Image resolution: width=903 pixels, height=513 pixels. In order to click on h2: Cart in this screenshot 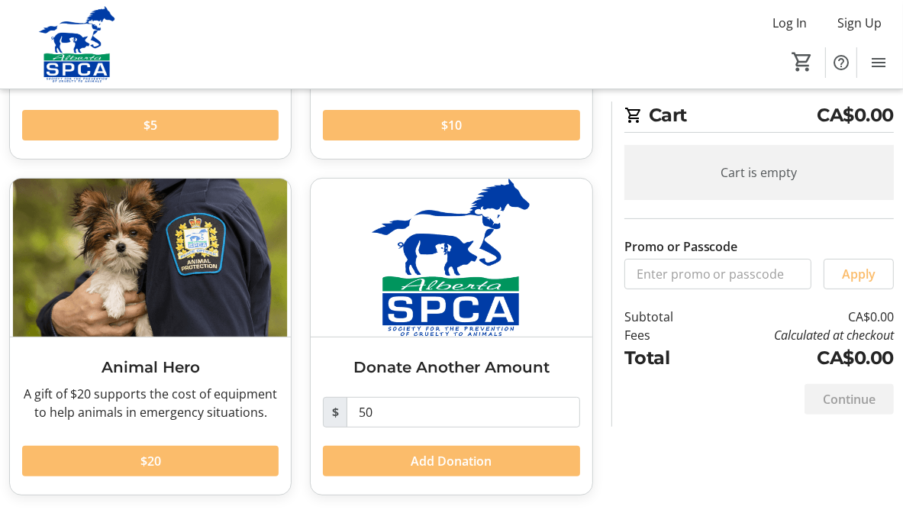, I will do `click(759, 117)`.